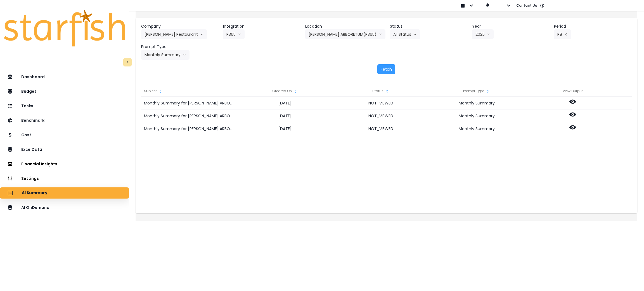 The height and width of the screenshot is (291, 644). I want to click on p: Dashboard, so click(33, 77).